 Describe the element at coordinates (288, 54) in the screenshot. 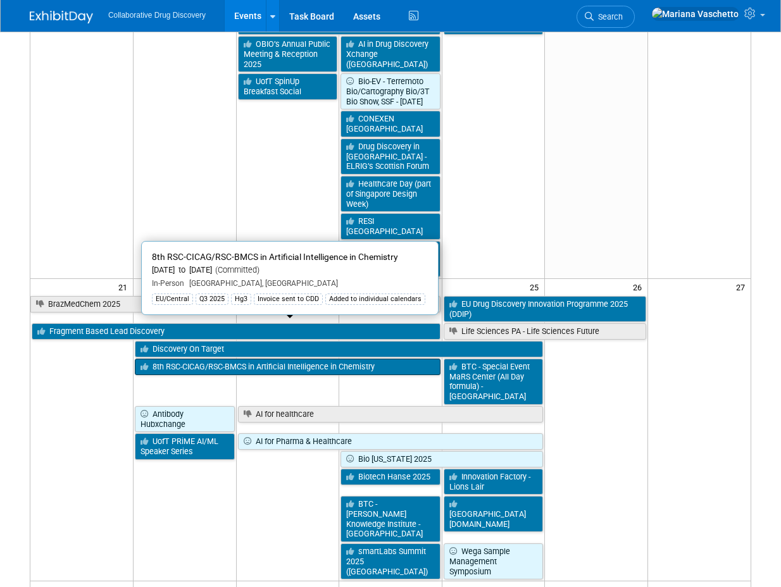

I see `a: OBIO’s Annual Public Meeting & Reception 2025` at that location.